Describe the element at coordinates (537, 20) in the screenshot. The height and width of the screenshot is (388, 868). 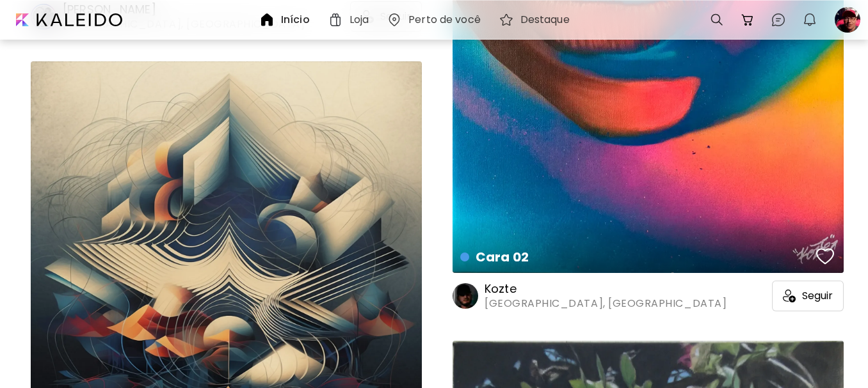
I see `a: Destaque` at that location.